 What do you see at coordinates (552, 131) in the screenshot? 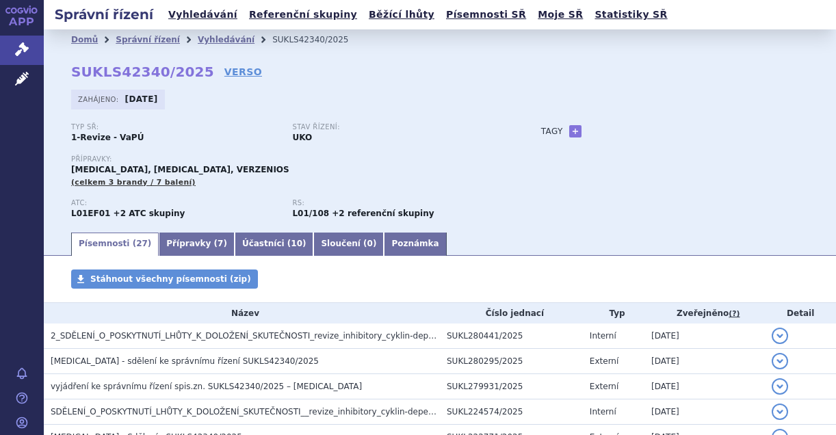
I see `h3: Tagy` at bounding box center [552, 131].